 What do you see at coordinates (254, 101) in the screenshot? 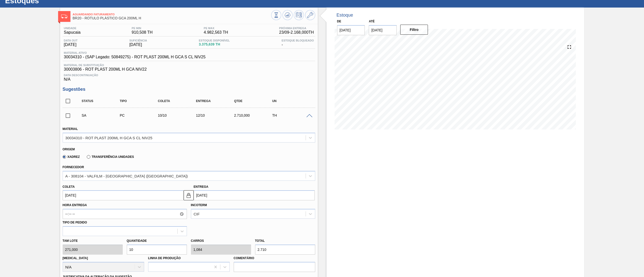
I see `div: Qtde` at bounding box center [254, 101].